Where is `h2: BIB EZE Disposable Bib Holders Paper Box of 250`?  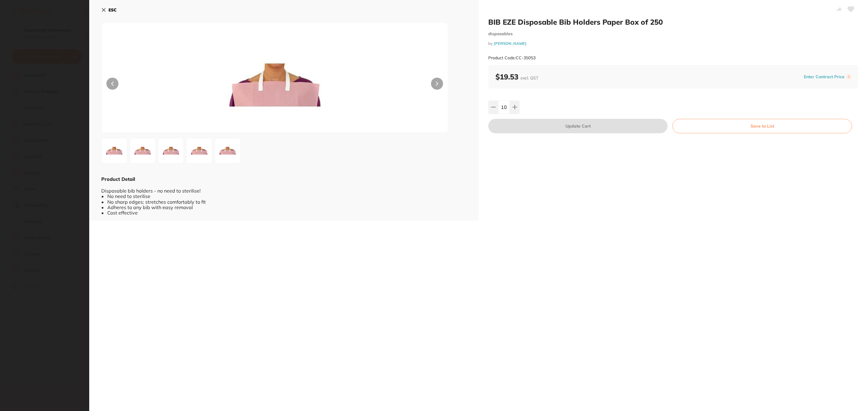 h2: BIB EZE Disposable Bib Holders Paper Box of 250 is located at coordinates (674, 22).